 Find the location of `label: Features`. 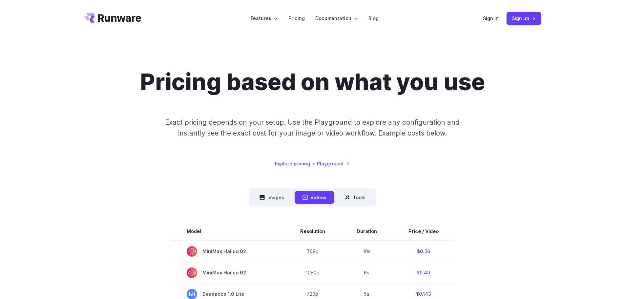

label: Features is located at coordinates (264, 18).